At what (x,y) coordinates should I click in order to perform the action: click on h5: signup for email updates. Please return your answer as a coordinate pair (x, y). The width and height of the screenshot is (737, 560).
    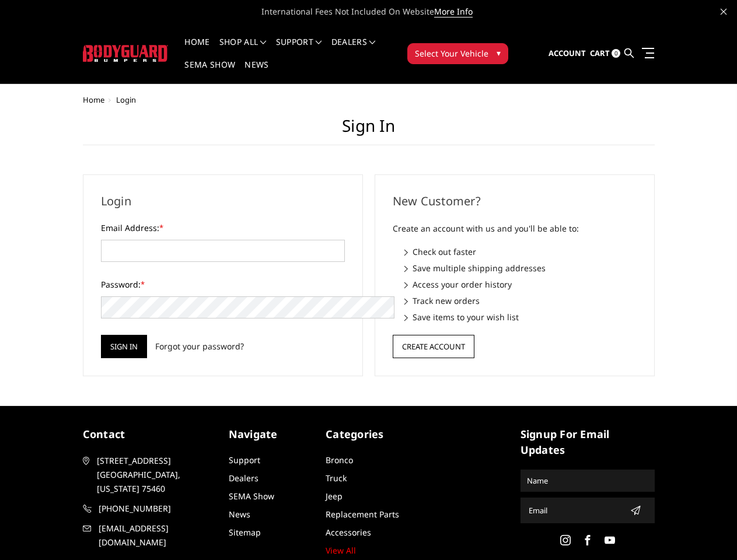
    Looking at the image, I should click on (587, 442).